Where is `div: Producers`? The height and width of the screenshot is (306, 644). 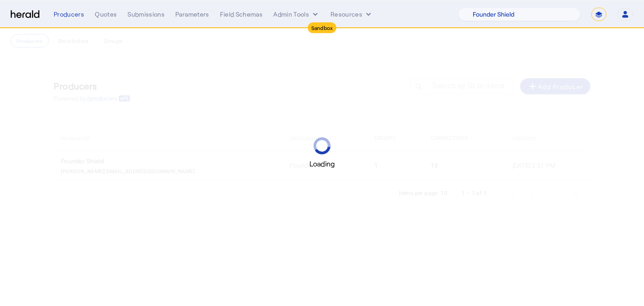
div: Producers is located at coordinates (69, 14).